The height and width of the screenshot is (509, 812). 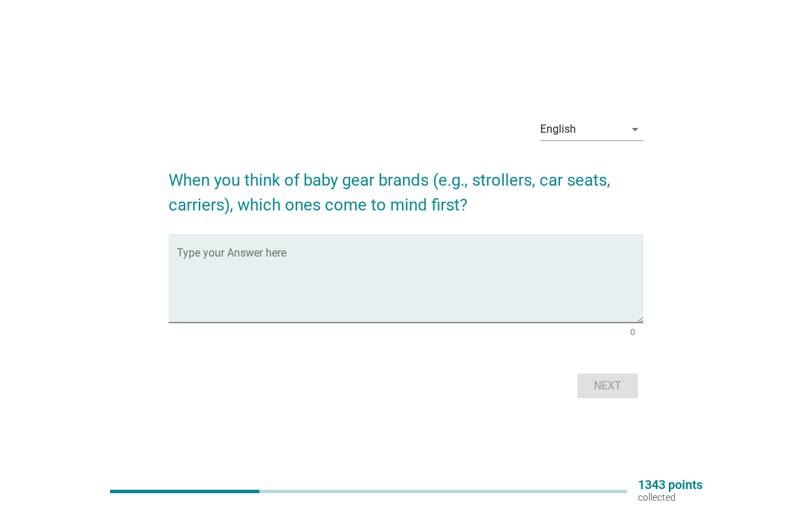 What do you see at coordinates (632, 332) in the screenshot?
I see `div: 0` at bounding box center [632, 332].